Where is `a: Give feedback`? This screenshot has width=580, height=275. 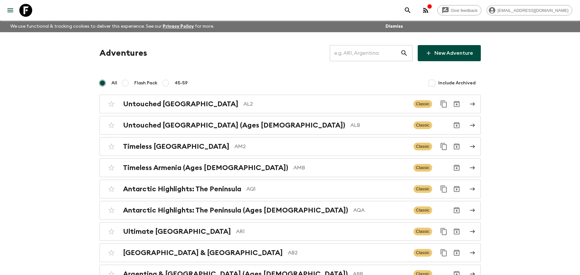 a: Give feedback is located at coordinates (459, 10).